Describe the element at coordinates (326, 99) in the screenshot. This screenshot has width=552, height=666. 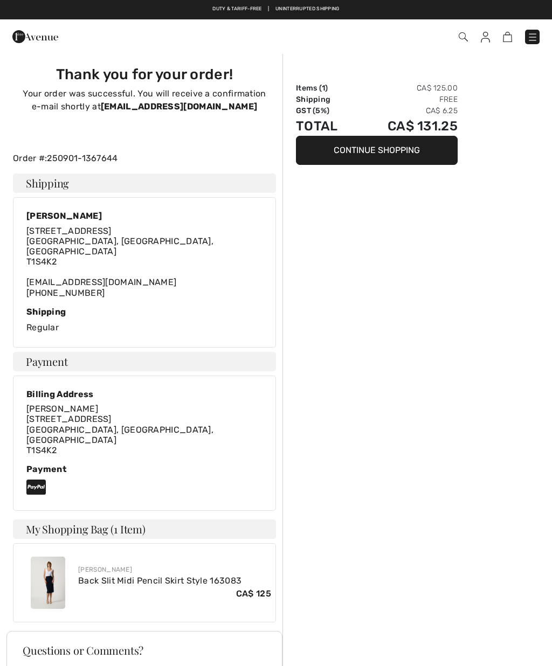
I see `td: Shipping` at that location.